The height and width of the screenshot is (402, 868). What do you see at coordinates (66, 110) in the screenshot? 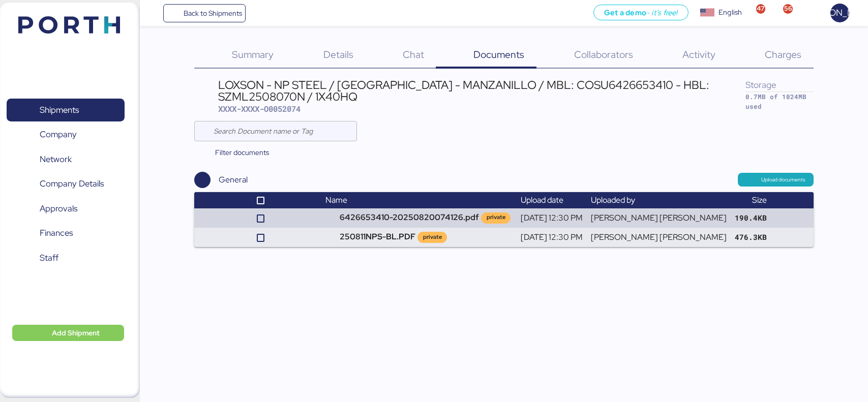
I see `a: Shipments` at bounding box center [66, 110].